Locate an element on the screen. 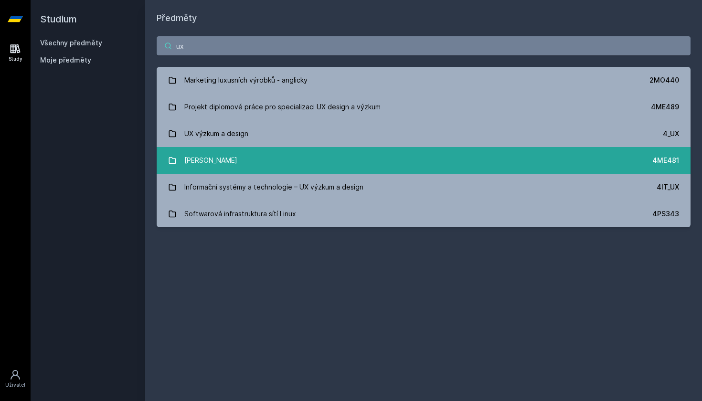  div: UX výzkum a design is located at coordinates (216, 134).